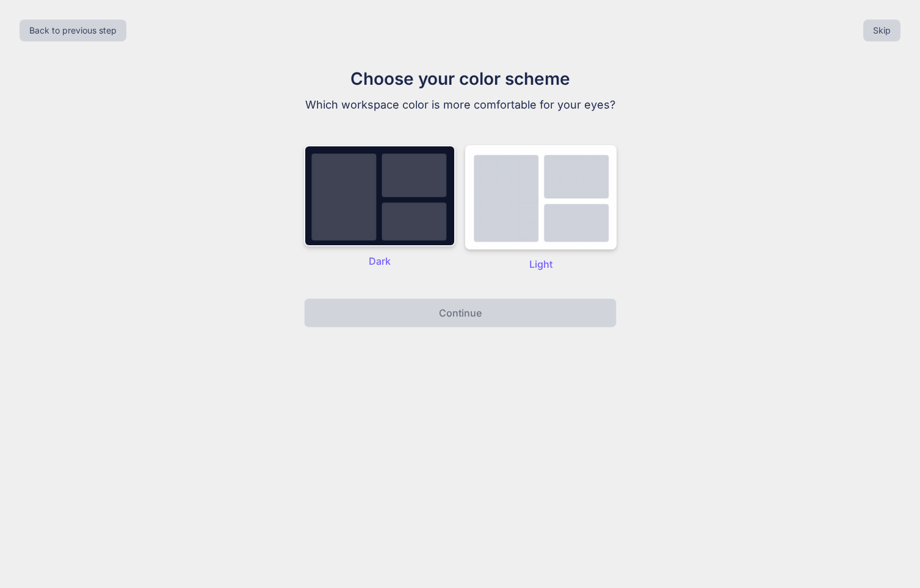 The width and height of the screenshot is (920, 588). I want to click on button: Back to previous step, so click(73, 30).